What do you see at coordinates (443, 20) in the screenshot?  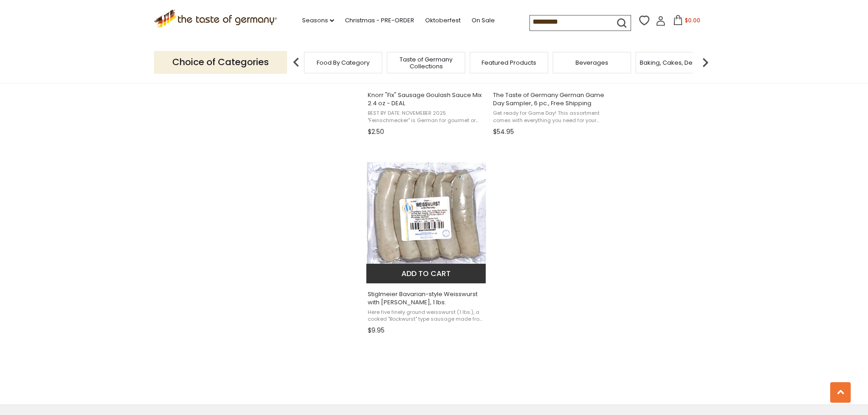 I see `a: Oktoberfest` at bounding box center [443, 20].